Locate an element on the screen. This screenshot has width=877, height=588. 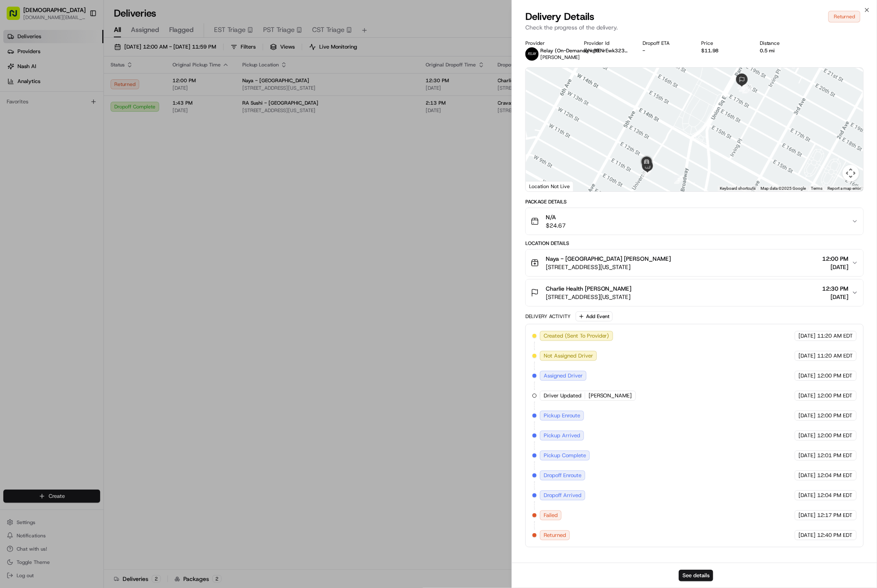
span: 12:00 PM is located at coordinates (834, 259).